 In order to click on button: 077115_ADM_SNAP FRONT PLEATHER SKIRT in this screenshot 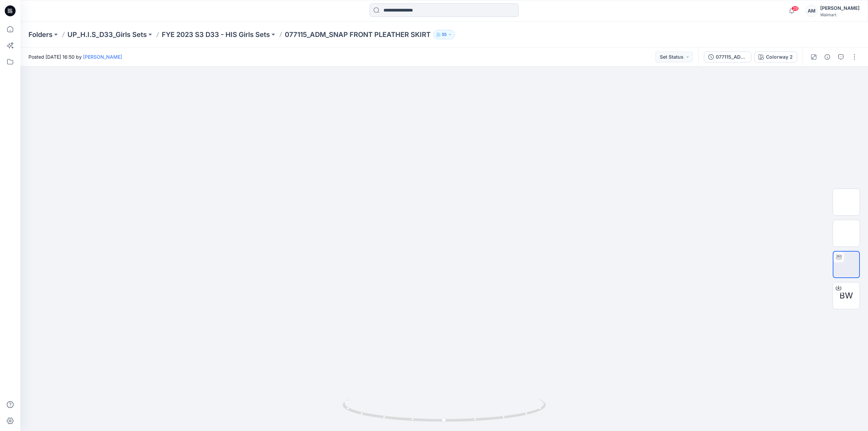, I will do `click(728, 57)`.